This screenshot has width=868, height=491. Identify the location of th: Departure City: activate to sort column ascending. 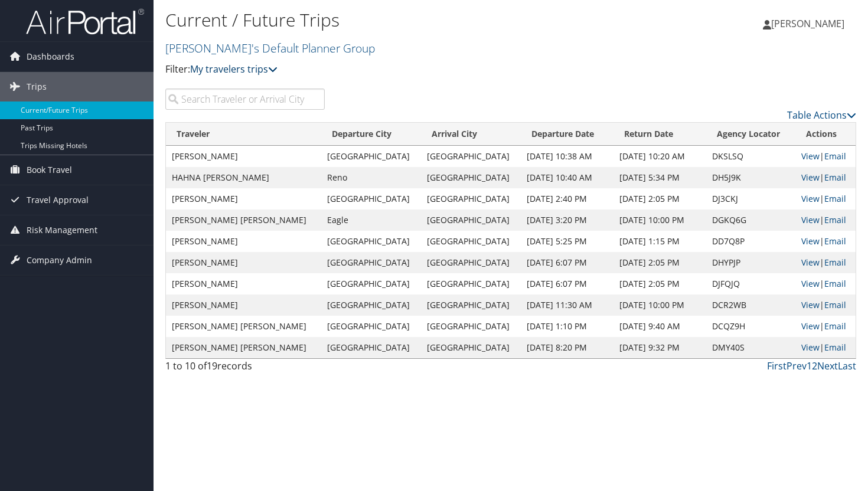
(371, 134).